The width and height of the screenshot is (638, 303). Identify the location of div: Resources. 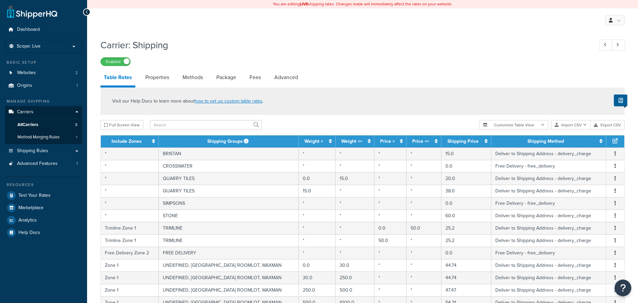
(44, 185).